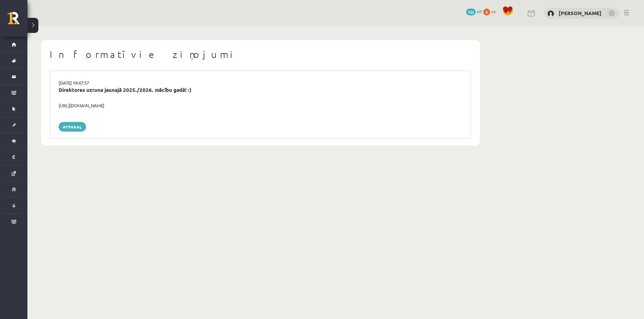 This screenshot has width=644, height=319. What do you see at coordinates (551, 14) in the screenshot?
I see `img: Kristiāna Ozola` at bounding box center [551, 14].